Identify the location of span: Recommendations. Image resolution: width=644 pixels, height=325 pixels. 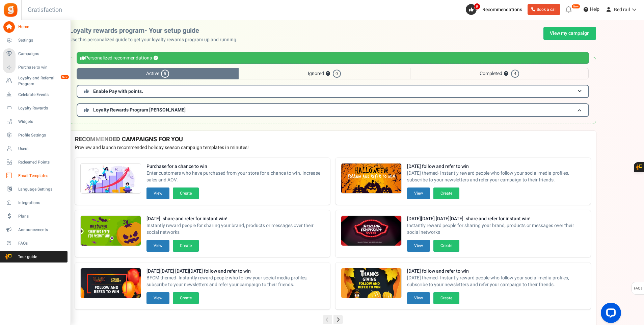
(502, 9).